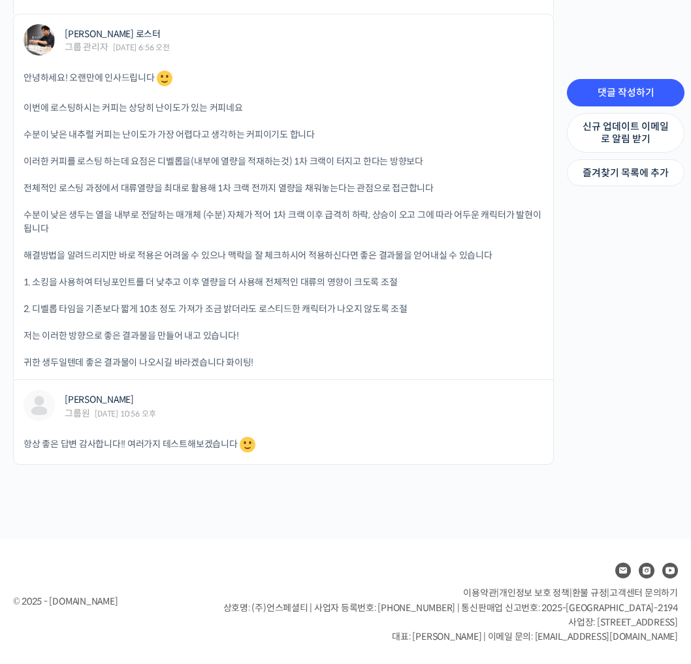 Image resolution: width=691 pixels, height=664 pixels. Describe the element at coordinates (625, 173) in the screenshot. I see `a: 즐겨찾기 목록에 추가` at that location.